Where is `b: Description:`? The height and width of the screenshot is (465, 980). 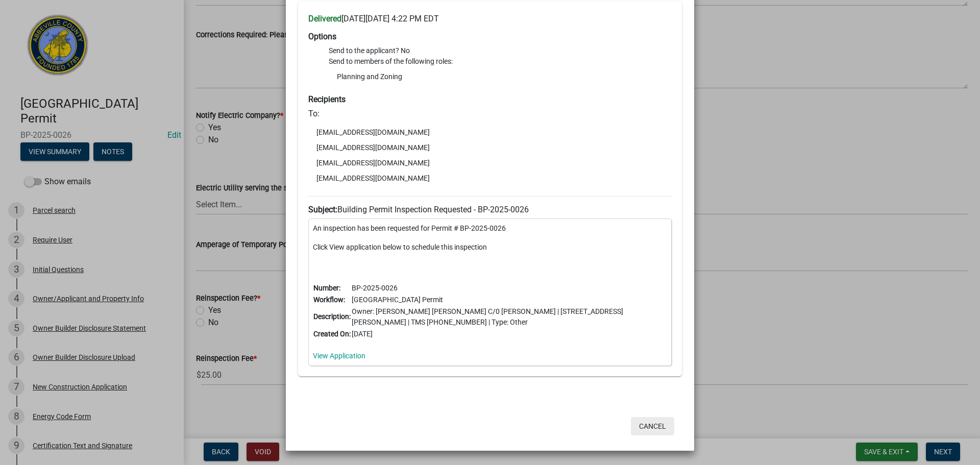
b: Description: is located at coordinates (332, 317).